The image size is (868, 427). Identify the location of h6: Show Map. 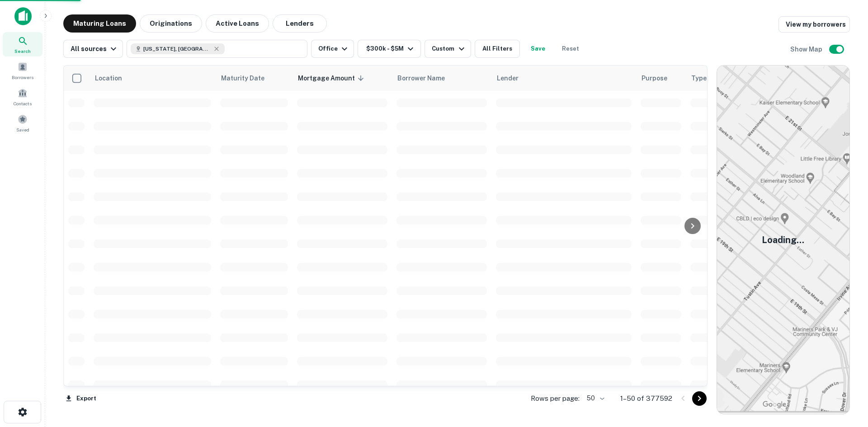
(807, 49).